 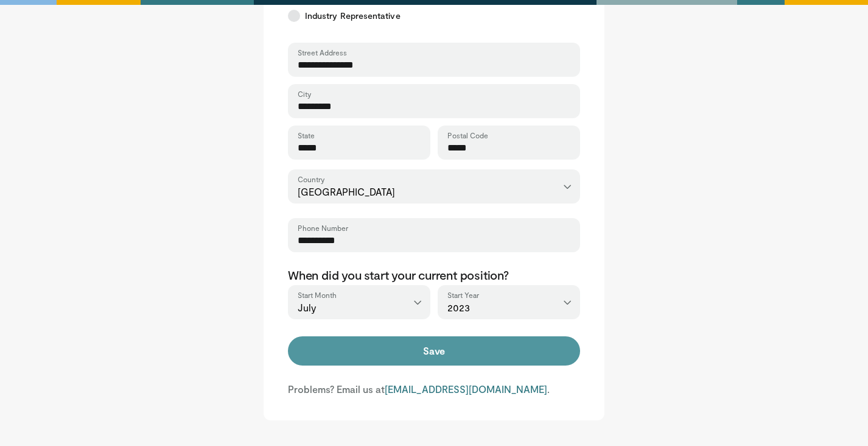 I want to click on label: Street Address, so click(x=322, y=52).